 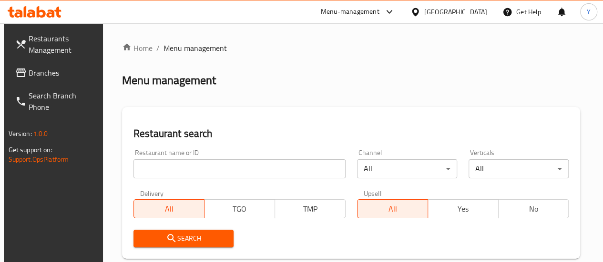 What do you see at coordinates (20, 134) in the screenshot?
I see `span: Version:` at bounding box center [20, 134].